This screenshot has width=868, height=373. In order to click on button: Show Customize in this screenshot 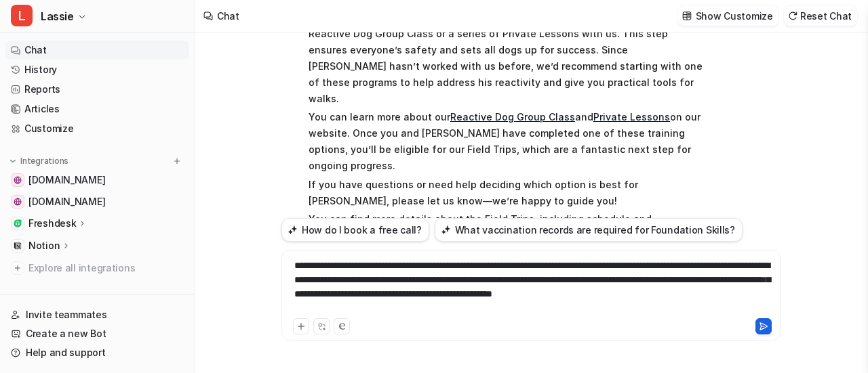, I will do `click(729, 16)`.